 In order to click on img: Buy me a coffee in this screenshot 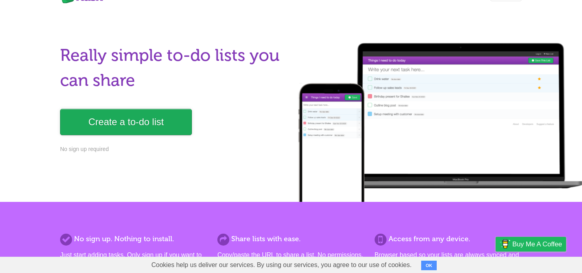, I will do `click(505, 244)`.